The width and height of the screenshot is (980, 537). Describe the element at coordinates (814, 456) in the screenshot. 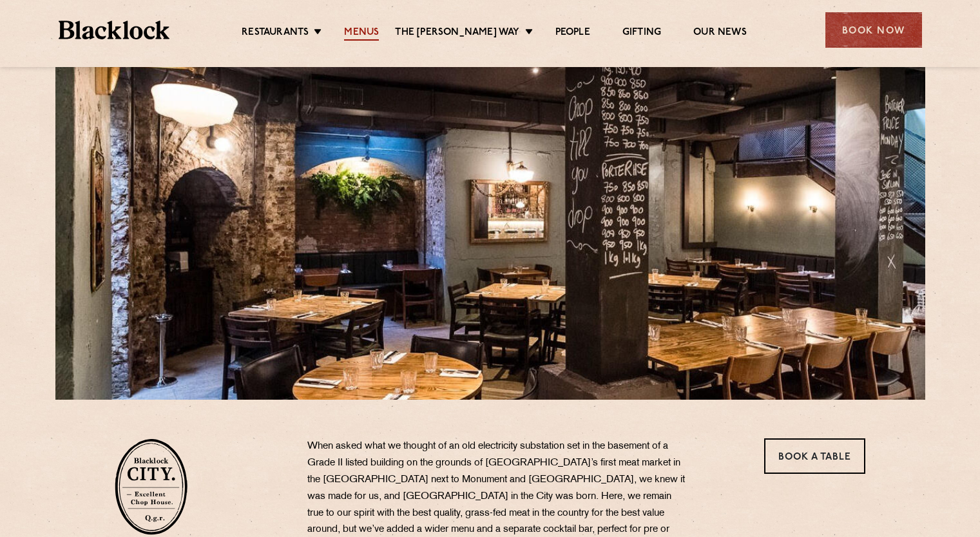

I see `a: Book a Table` at that location.